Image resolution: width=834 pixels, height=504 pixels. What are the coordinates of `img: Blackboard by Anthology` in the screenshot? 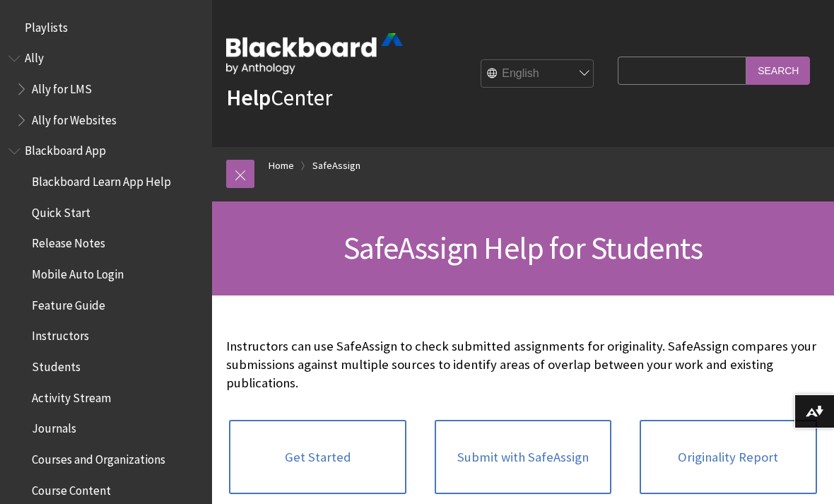 It's located at (314, 54).